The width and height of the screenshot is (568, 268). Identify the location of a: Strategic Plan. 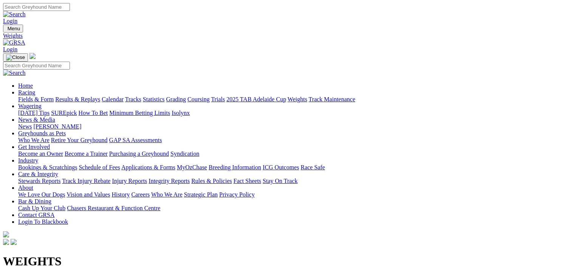
(201, 194).